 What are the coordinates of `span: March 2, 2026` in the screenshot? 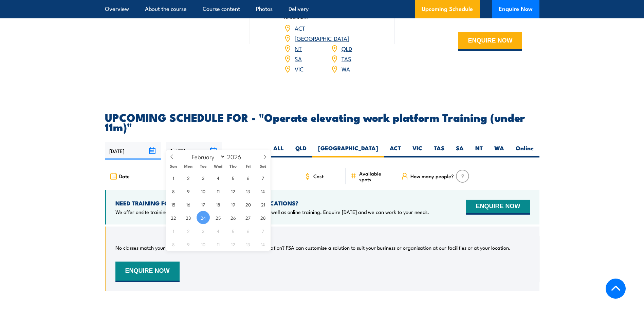 It's located at (188, 230).